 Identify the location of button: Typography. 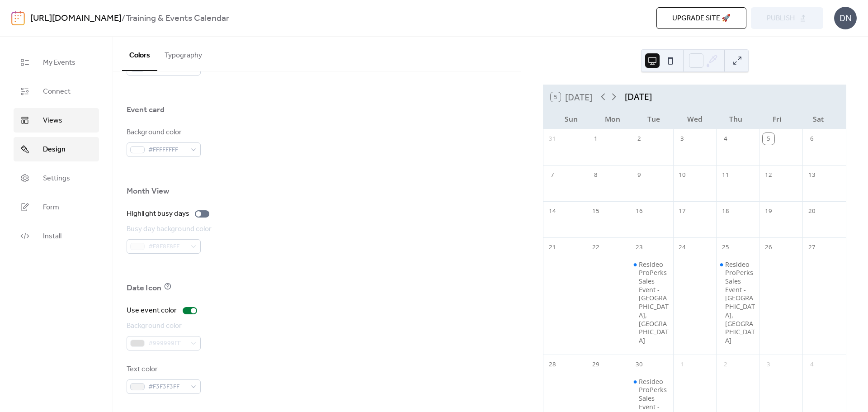
(183, 53).